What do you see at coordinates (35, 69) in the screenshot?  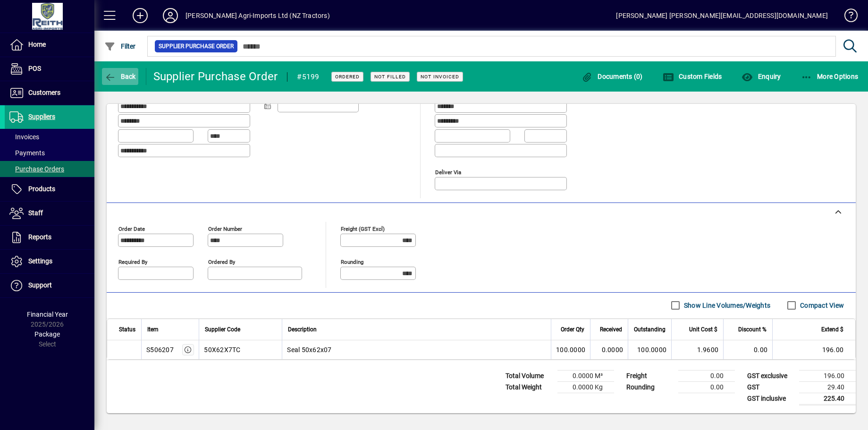 I see `span: POS` at bounding box center [35, 69].